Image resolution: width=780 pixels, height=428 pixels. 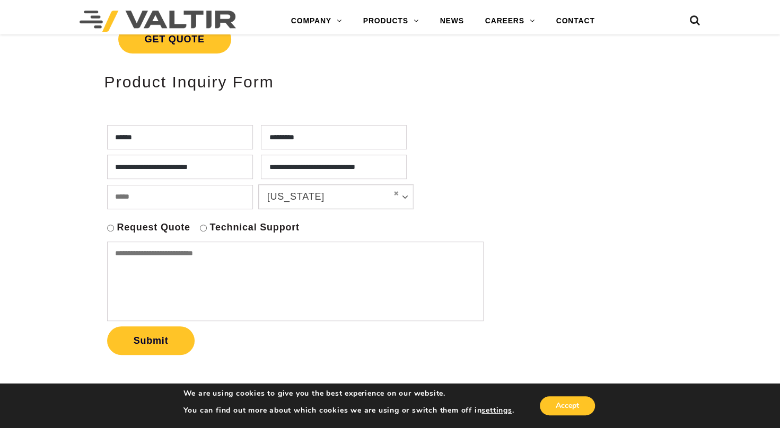 I want to click on a: Get Quote, so click(x=293, y=39).